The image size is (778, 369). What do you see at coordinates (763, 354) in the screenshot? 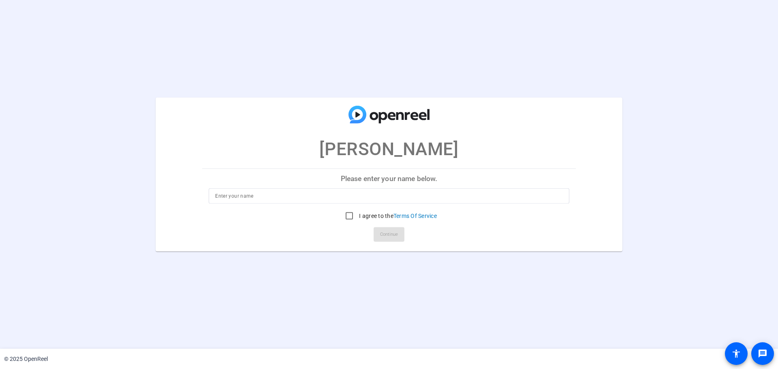
I see `mat-icon: message` at bounding box center [763, 354].